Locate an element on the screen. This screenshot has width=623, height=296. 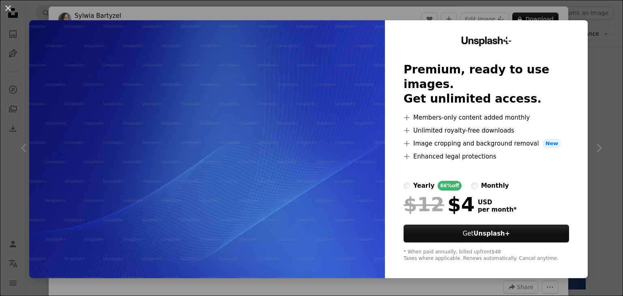
li: Image cropping and background removal is located at coordinates (487, 144).